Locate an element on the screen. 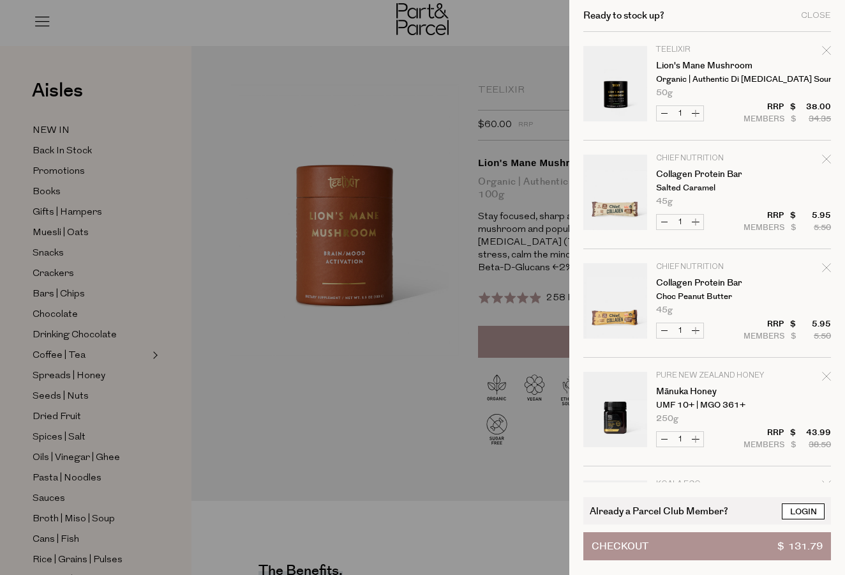  p: UMF 10+ | MGO 361+ is located at coordinates (706, 405).